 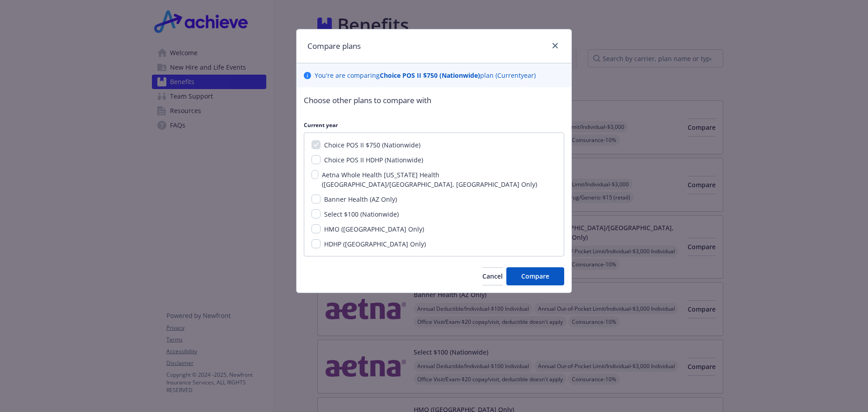 What do you see at coordinates (334, 46) in the screenshot?
I see `h1: Compare plans` at bounding box center [334, 46].